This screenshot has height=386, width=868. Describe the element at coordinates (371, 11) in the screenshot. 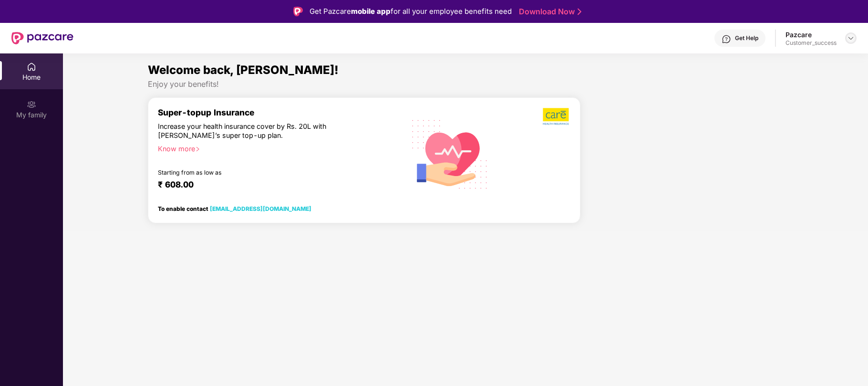

I see `strong: mobile app` at that location.